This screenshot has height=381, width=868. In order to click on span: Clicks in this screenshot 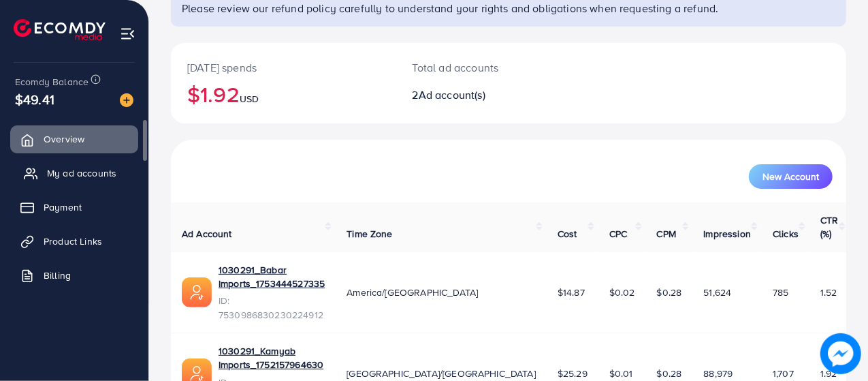, I will do `click(786, 234)`.